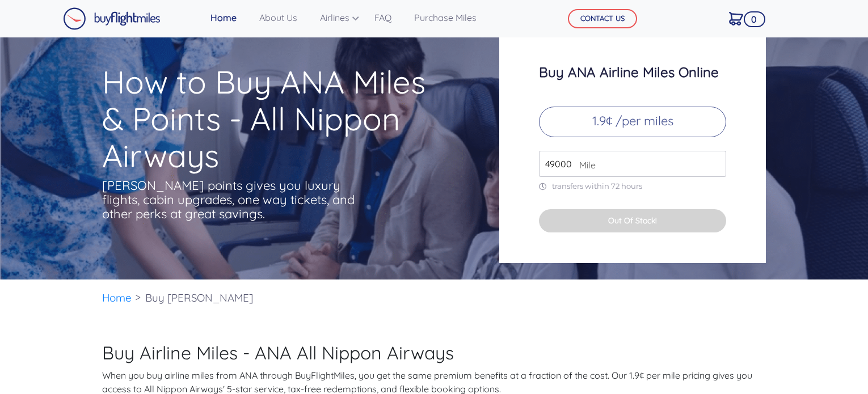  I want to click on a: FAQ, so click(383, 18).